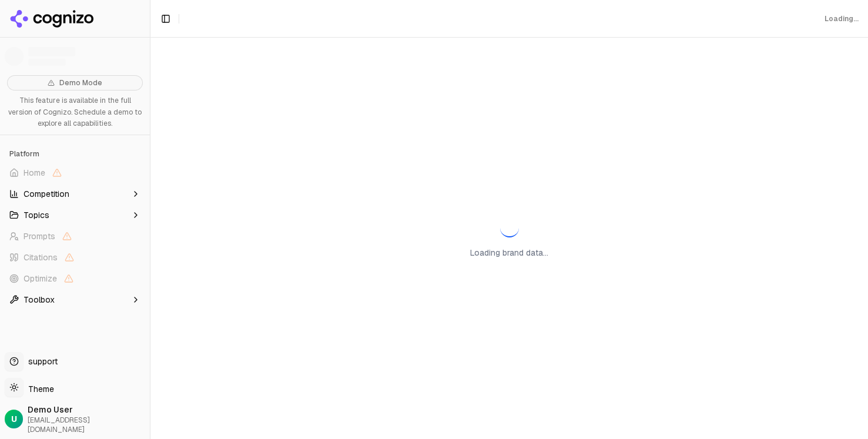  Describe the element at coordinates (41, 361) in the screenshot. I see `span: support` at that location.